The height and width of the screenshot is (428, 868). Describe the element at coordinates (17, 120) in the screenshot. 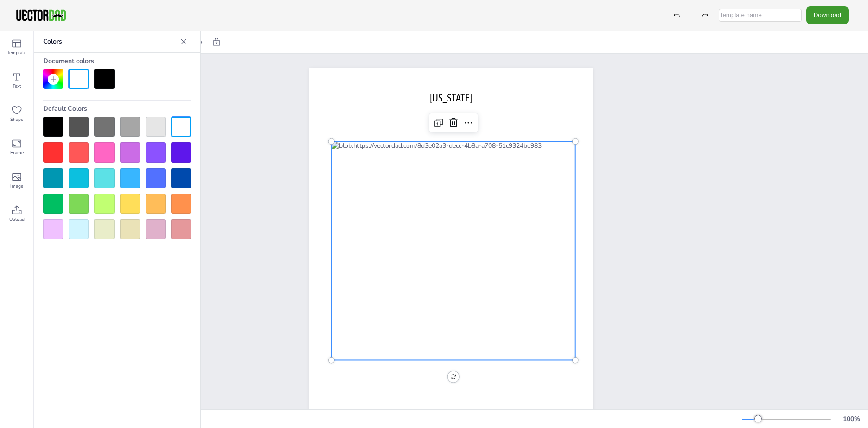

I see `span: Shape` at that location.